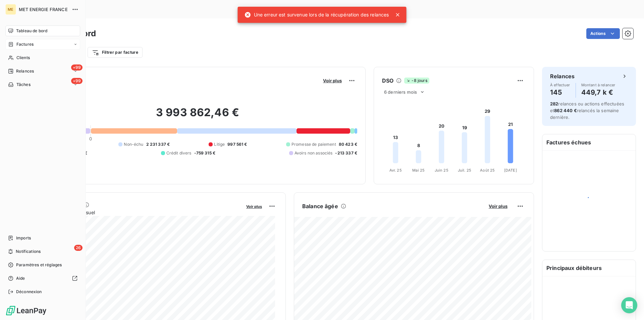 The width and height of the screenshot is (644, 320). What do you see at coordinates (388, 81) in the screenshot?
I see `h6: DSO` at bounding box center [388, 81].